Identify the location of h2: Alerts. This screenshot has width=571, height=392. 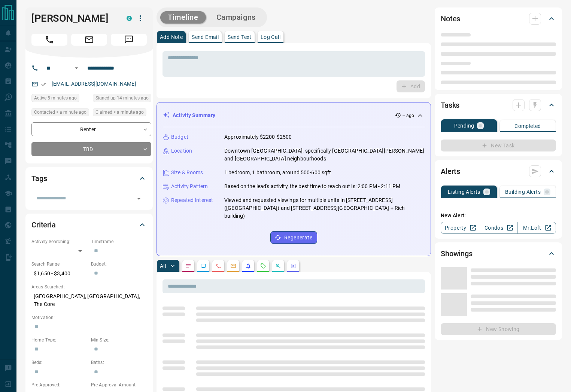
(450, 171).